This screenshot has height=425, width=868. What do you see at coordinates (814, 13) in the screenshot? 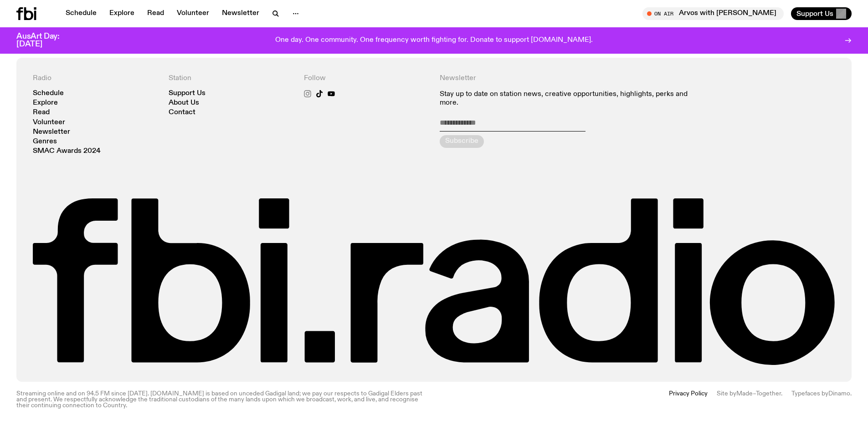
I see `span: Support Us` at bounding box center [814, 13].